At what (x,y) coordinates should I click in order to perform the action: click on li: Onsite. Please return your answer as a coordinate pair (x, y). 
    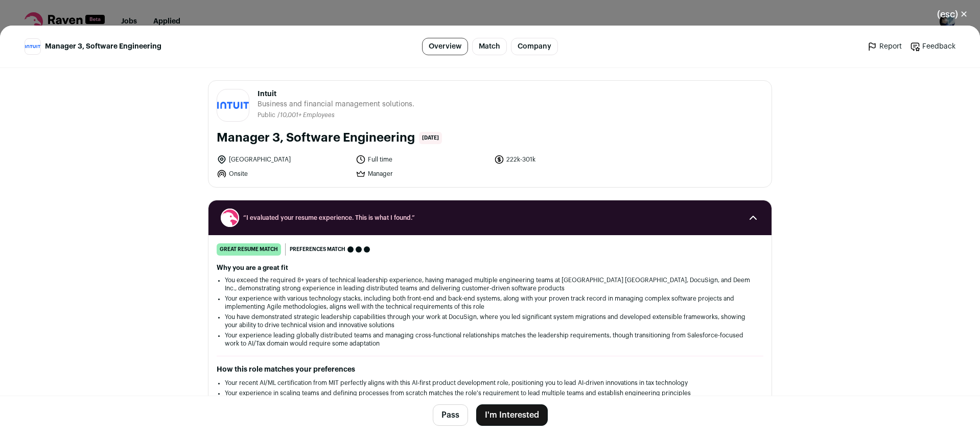
    Looking at the image, I should click on (283, 174).